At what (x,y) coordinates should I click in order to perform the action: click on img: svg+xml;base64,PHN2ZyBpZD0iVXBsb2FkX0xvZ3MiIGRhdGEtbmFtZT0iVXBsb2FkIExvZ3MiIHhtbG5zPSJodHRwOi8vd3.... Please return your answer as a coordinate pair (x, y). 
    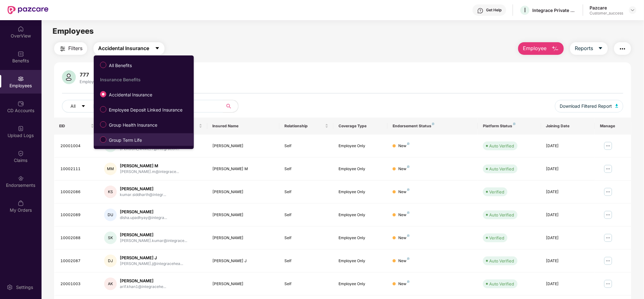
    Looking at the image, I should click on (21, 129).